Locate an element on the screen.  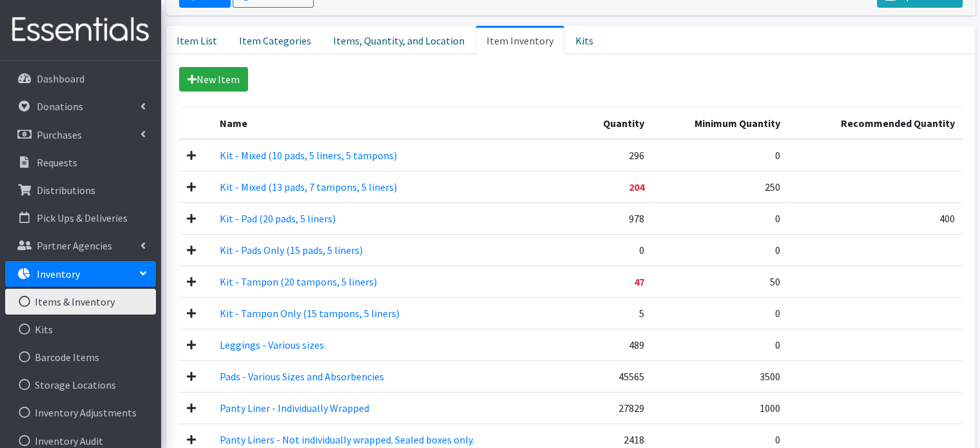
p: Distributions is located at coordinates (66, 190).